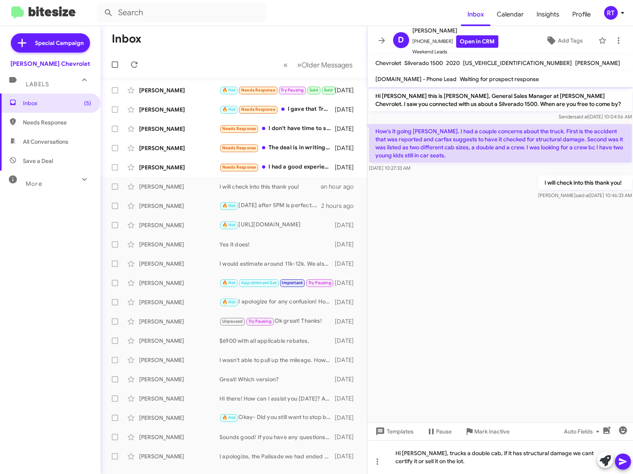  Describe the element at coordinates (581, 14) in the screenshot. I see `span: Profile` at that location.